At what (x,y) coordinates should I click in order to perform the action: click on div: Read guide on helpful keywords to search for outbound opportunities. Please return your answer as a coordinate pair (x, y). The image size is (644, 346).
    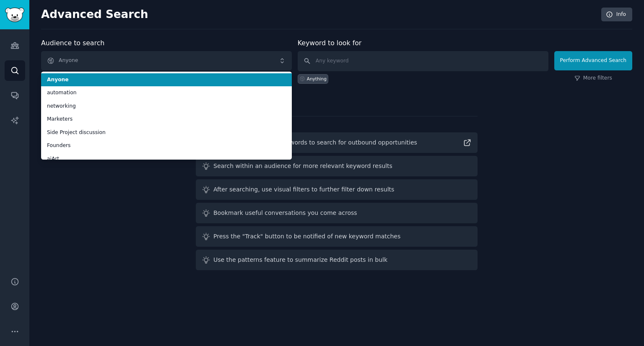
    Looking at the image, I should click on (315, 143).